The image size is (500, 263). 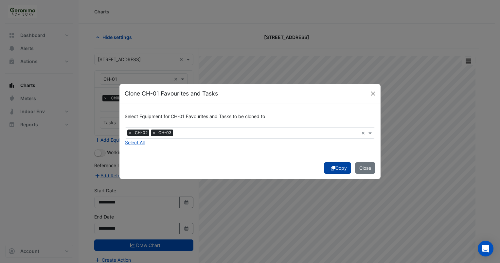 What do you see at coordinates (337, 168) in the screenshot?
I see `button: Copy` at bounding box center [337, 168].